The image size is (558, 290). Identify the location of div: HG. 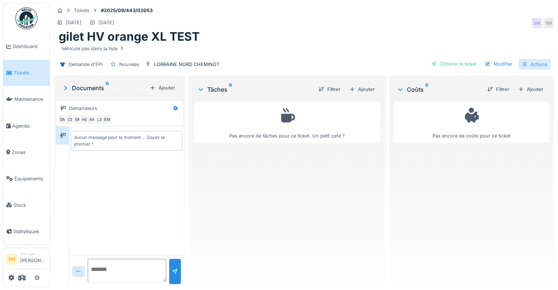
(85, 120).